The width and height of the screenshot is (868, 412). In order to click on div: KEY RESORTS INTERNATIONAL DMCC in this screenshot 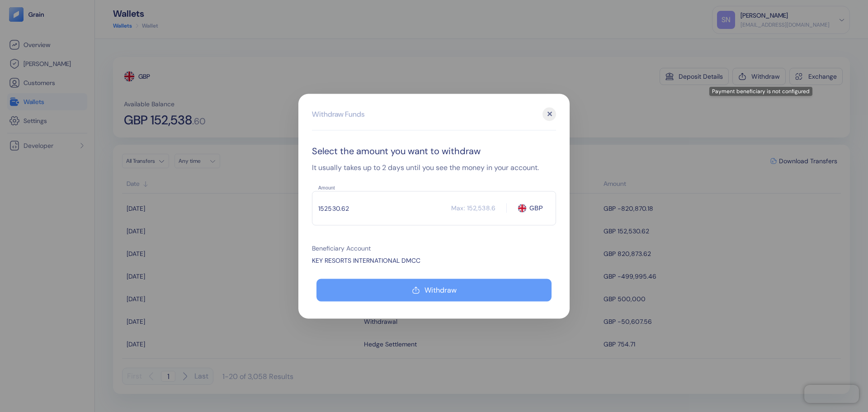, I will do `click(434, 260)`.